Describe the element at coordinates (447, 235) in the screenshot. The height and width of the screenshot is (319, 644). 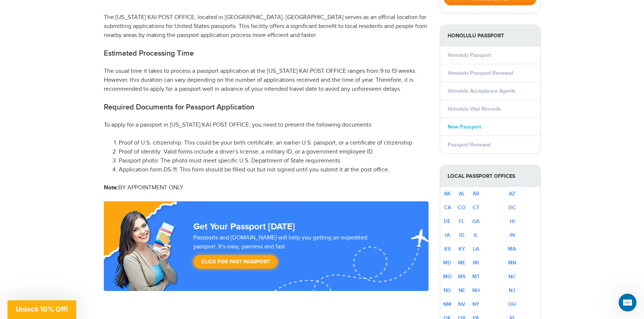
I see `a: IA` at that location.